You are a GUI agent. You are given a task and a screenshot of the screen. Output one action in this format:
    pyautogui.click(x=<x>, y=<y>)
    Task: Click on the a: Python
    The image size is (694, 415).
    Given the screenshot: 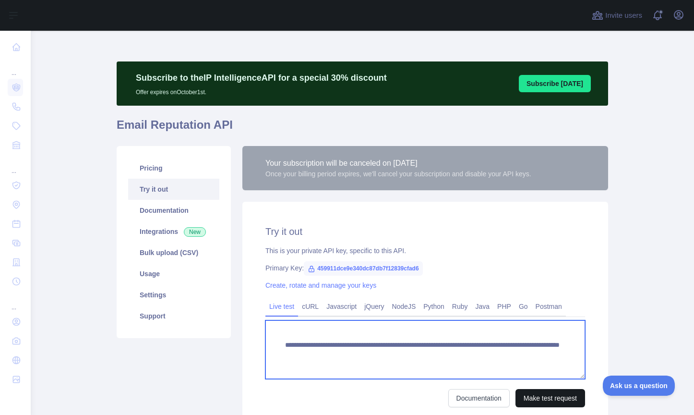 What is the action you would take?
    pyautogui.click(x=434, y=306)
    